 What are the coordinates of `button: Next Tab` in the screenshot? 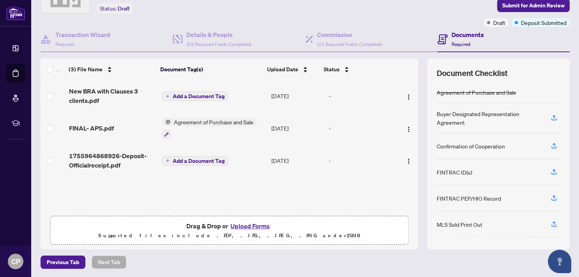 It's located at (109, 262).